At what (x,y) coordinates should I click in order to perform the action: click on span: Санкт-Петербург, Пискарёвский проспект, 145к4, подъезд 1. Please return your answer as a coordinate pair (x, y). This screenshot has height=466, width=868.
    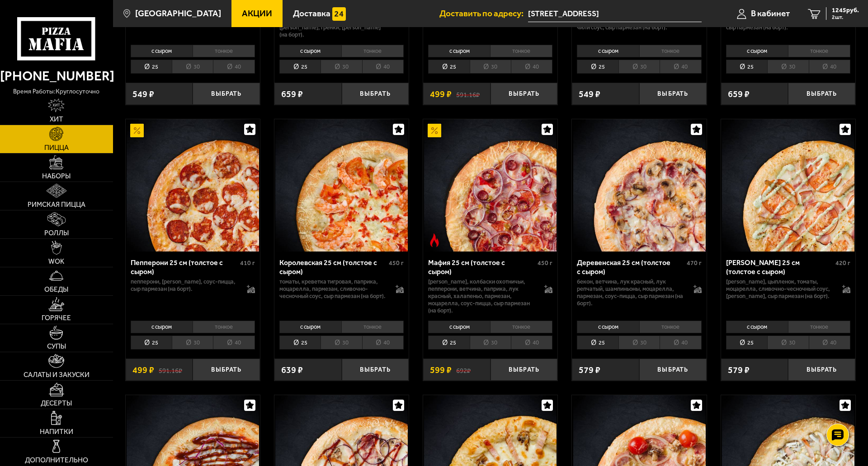
    Looking at the image, I should click on (615, 13).